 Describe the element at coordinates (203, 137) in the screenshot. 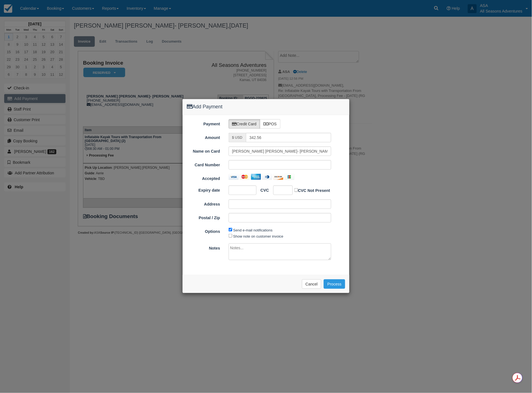

I see `label: Amount` at that location.